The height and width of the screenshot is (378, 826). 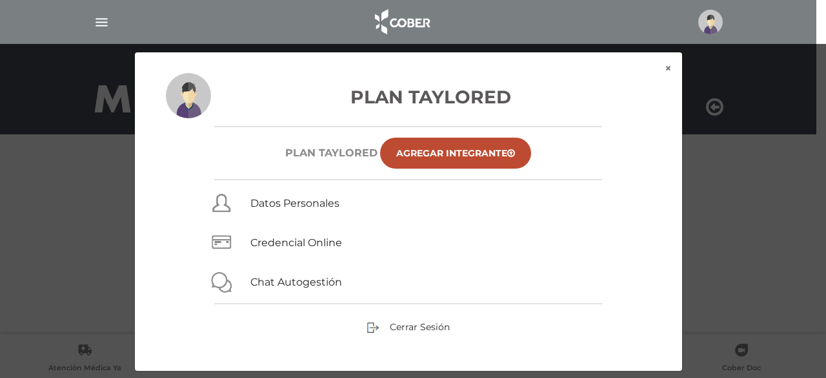 What do you see at coordinates (373, 327) in the screenshot?
I see `img: sign-out.png` at bounding box center [373, 327].